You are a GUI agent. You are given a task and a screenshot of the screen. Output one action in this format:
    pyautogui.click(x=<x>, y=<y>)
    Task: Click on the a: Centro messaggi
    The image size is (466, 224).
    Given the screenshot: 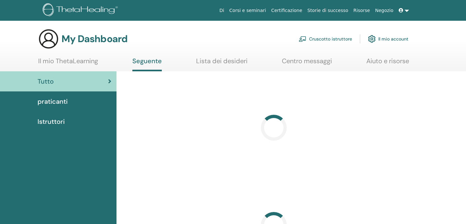 What is the action you would take?
    pyautogui.click(x=307, y=63)
    